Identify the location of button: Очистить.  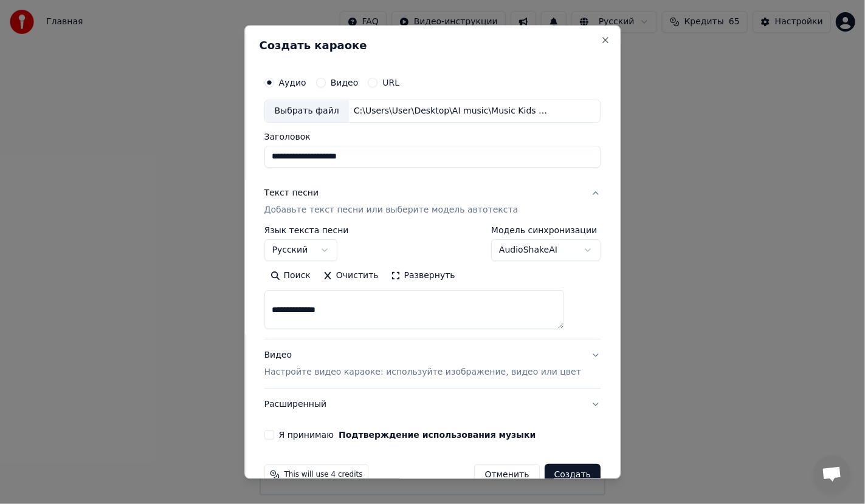
(351, 276).